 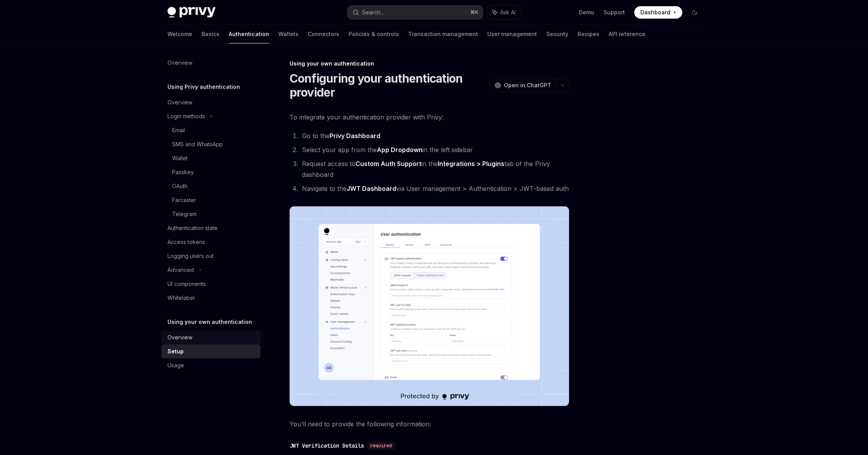 I want to click on li: Go to the, so click(x=434, y=136).